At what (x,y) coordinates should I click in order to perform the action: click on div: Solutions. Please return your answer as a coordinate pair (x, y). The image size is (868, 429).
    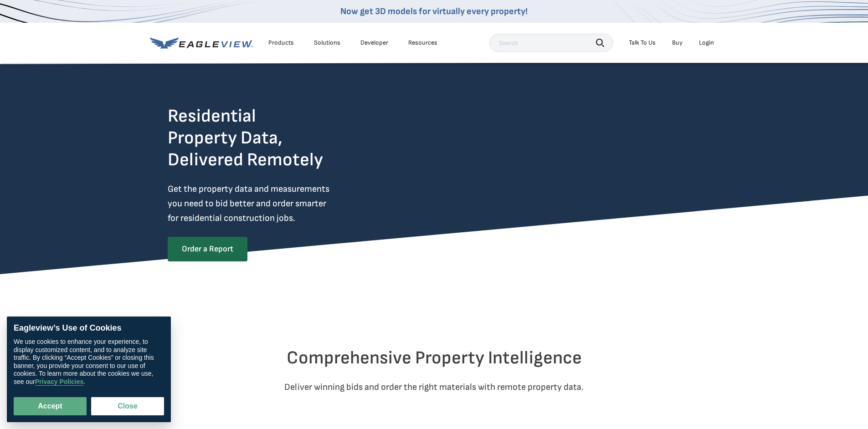
    Looking at the image, I should click on (327, 43).